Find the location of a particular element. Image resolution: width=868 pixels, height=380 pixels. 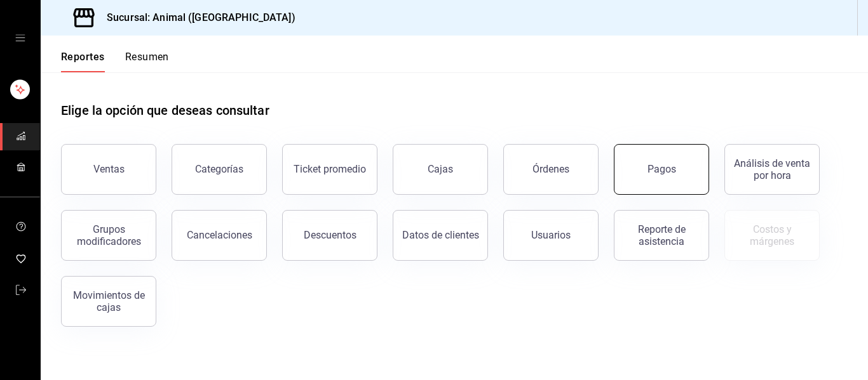

button: Análisis de venta por hora is located at coordinates (772, 170).